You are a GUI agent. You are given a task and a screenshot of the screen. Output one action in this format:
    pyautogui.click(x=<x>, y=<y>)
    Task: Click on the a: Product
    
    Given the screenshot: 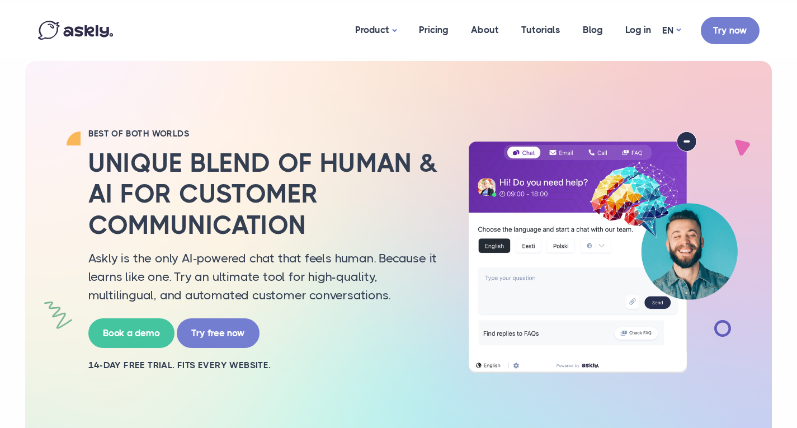 What is the action you would take?
    pyautogui.click(x=376, y=30)
    